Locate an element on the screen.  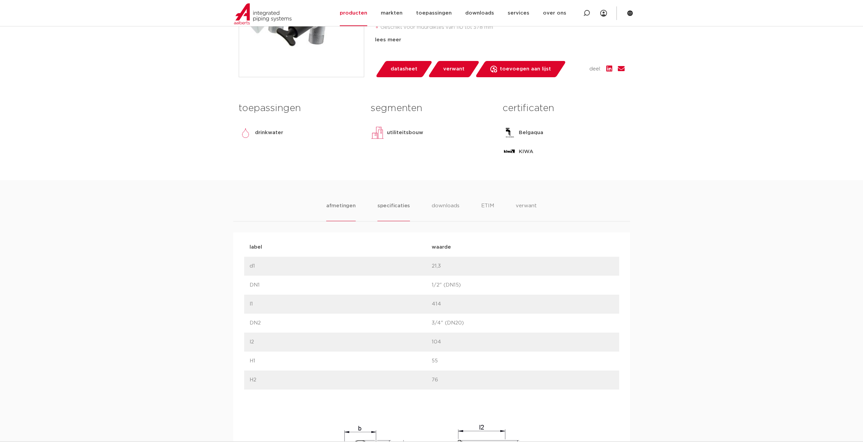
img: Belgaqua is located at coordinates (509, 133).